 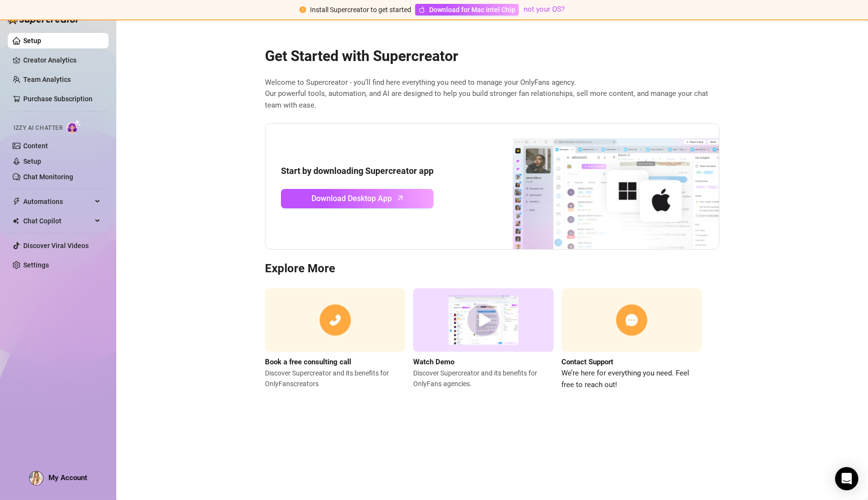 I want to click on img: ACg8ocLoIGAybw7g4q_R672XVB6Tq0vYeP-R38H3jBPTtQflXLMQPeXL=s96-c, so click(x=37, y=478).